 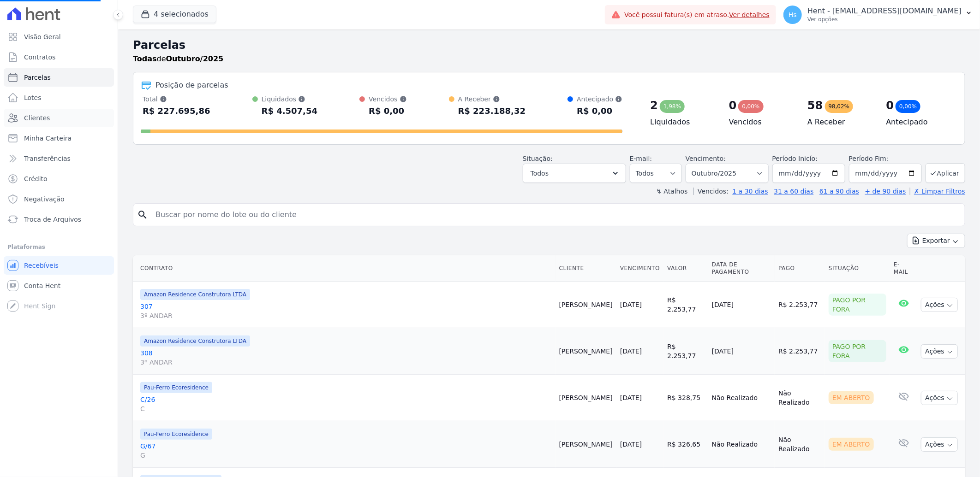 What do you see at coordinates (885, 19) in the screenshot?
I see `p: Ver opções` at bounding box center [885, 19].